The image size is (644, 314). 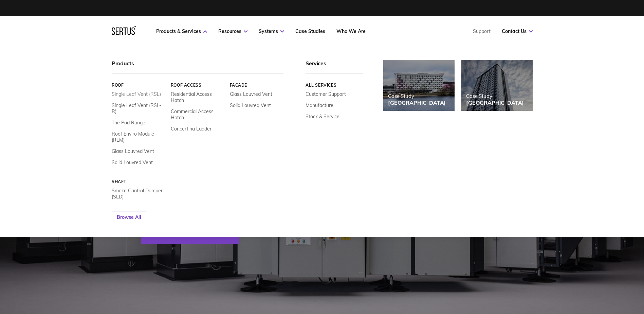 What do you see at coordinates (139, 85) in the screenshot?
I see `a: Roof` at bounding box center [139, 85].